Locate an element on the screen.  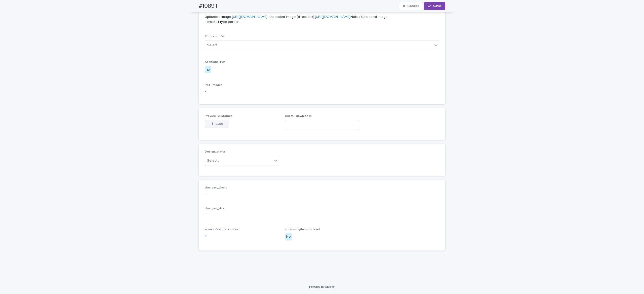
span: Add is located at coordinates (219, 124).